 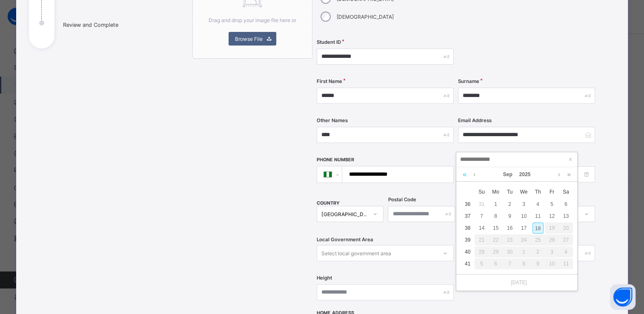 I want to click on span: Local Government Area, so click(x=345, y=240).